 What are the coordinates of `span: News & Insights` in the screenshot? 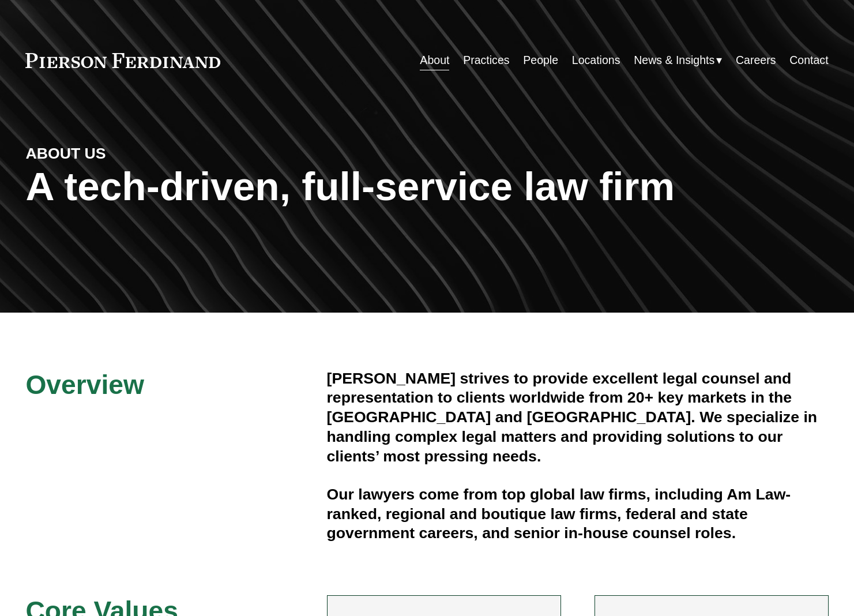 It's located at (674, 60).